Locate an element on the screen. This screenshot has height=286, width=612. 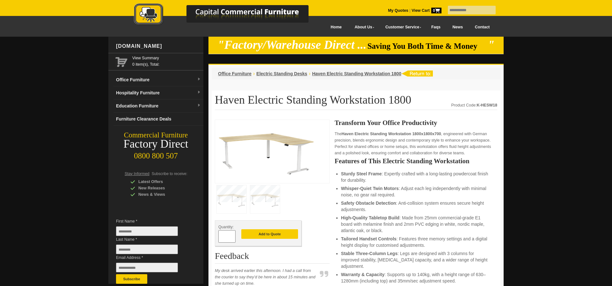
li: : Anti-collision system ensures secure height adjustments. is located at coordinates (416, 206).